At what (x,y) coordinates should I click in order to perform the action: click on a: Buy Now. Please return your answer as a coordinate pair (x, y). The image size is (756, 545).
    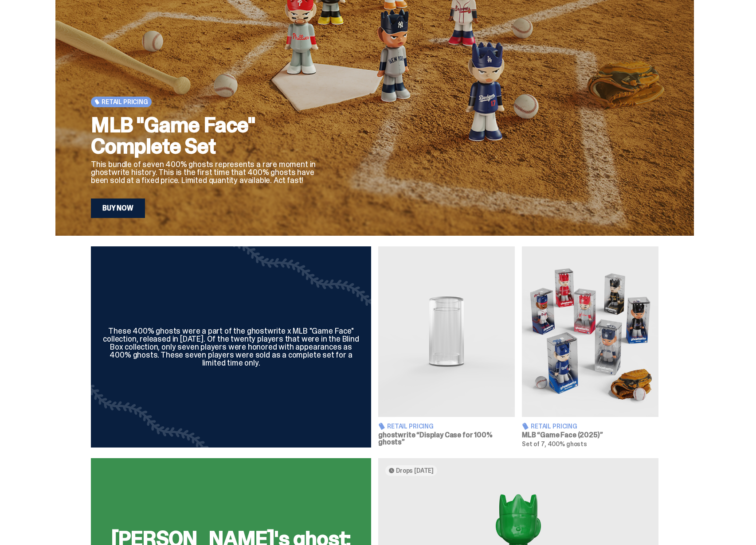
    Looking at the image, I should click on (118, 208).